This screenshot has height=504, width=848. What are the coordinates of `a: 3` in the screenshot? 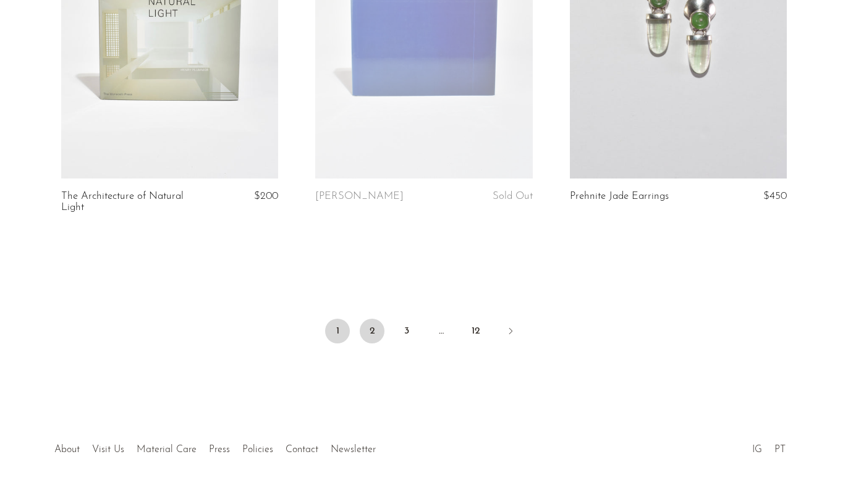 It's located at (406, 331).